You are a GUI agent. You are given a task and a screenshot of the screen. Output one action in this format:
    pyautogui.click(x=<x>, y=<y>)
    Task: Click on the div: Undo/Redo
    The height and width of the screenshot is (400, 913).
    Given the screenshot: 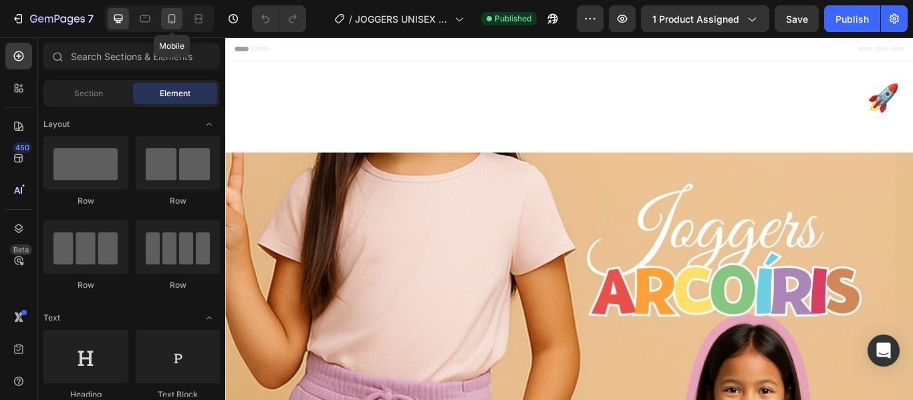 What is the action you would take?
    pyautogui.click(x=279, y=19)
    